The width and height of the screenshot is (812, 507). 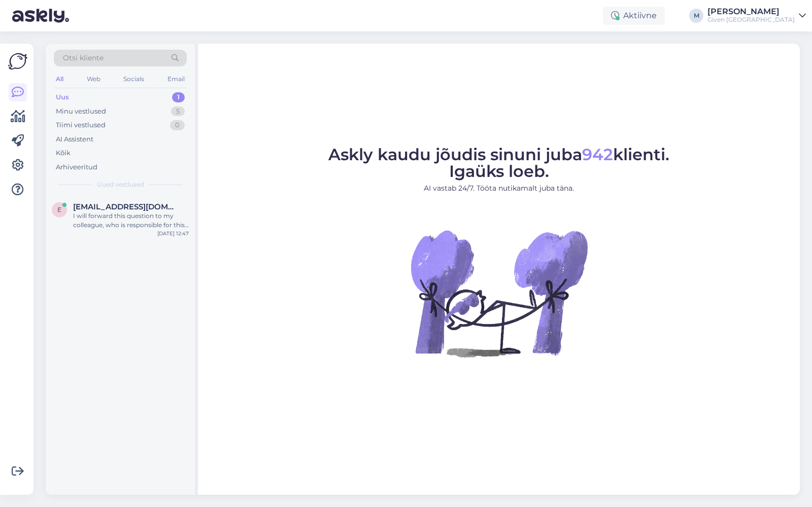 I want to click on div: Arhiveeritud, so click(x=77, y=167).